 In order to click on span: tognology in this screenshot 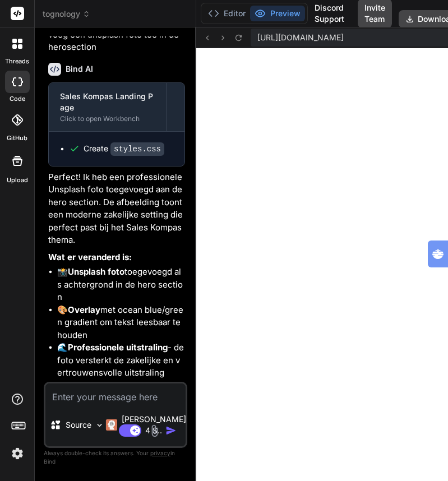, I will do `click(66, 14)`.